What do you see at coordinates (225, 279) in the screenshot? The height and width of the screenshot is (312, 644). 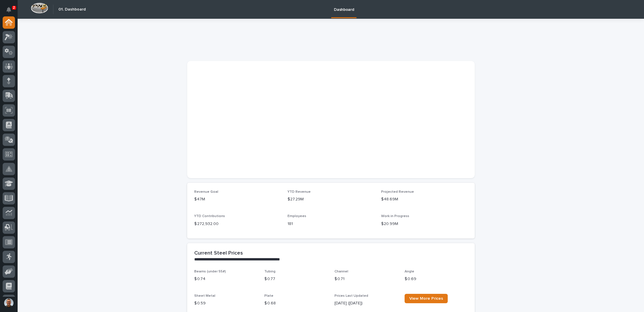 I see `p: $ 0.74` at bounding box center [225, 279].